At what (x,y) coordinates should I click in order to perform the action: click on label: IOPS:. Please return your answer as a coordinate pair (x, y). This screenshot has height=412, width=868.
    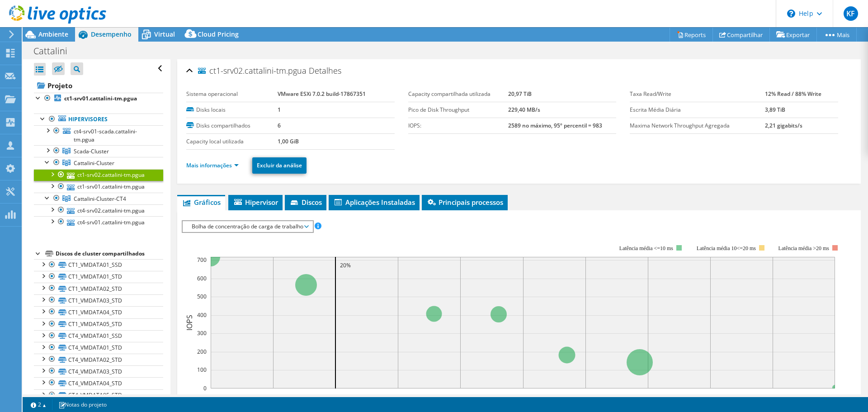
    Looking at the image, I should click on (458, 126).